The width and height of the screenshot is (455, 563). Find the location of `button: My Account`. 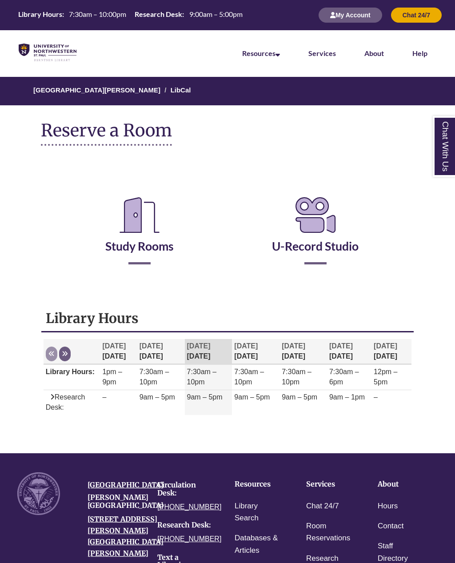

button: My Account is located at coordinates (350, 15).